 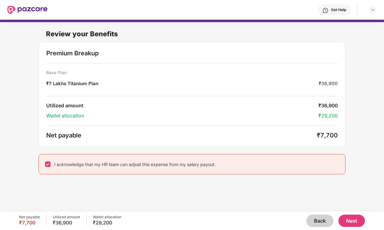 I want to click on img: svg+xml;base64,PHN2ZyBpZD0iRHJvcGRvd24tMzJ4MzIiIHhtbG5zPSJodHRwOi8vd3d3LnczLm9yZy8yMDAwL3N2ZyIgd2..., so click(x=373, y=10).